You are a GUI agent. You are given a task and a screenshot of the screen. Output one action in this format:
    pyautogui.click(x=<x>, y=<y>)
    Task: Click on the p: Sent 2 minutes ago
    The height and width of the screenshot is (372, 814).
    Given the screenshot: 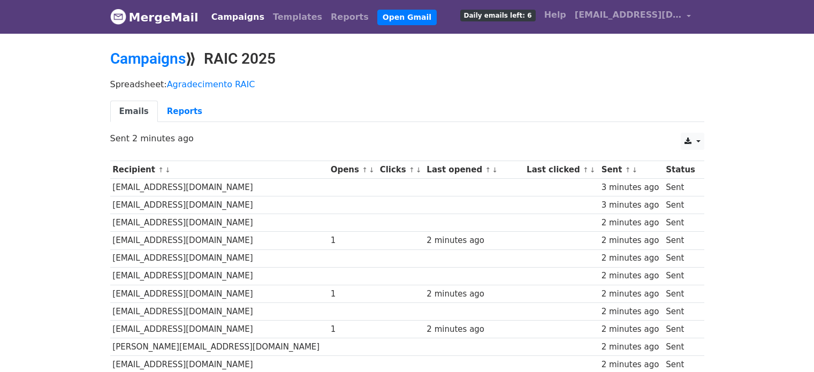 What is the action you would take?
    pyautogui.click(x=407, y=138)
    